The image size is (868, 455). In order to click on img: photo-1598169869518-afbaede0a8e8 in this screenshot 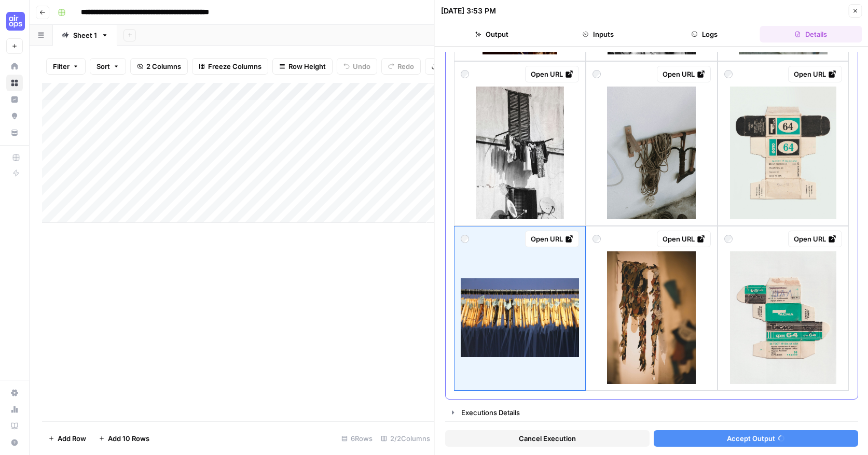, I will do `click(651, 153)`.